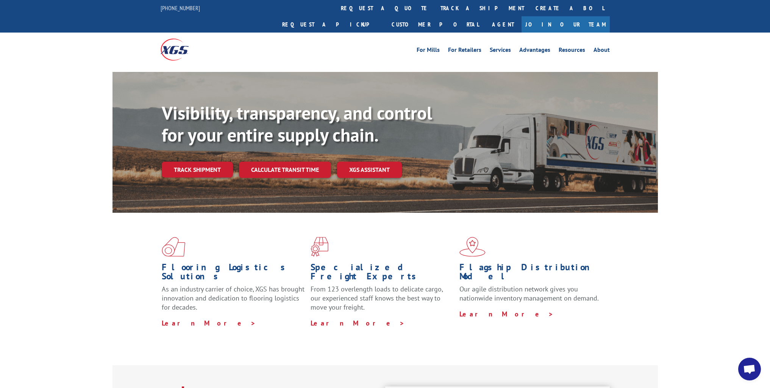 The height and width of the screenshot is (388, 770). Describe the element at coordinates (435, 24) in the screenshot. I see `a: Customer Portal` at that location.